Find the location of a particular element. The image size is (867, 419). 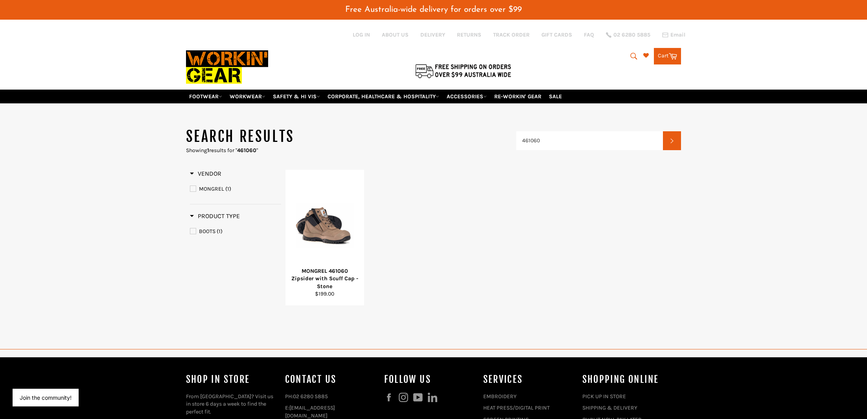

span: Free Australia-wide delivery for orders over $99 is located at coordinates (433, 9).